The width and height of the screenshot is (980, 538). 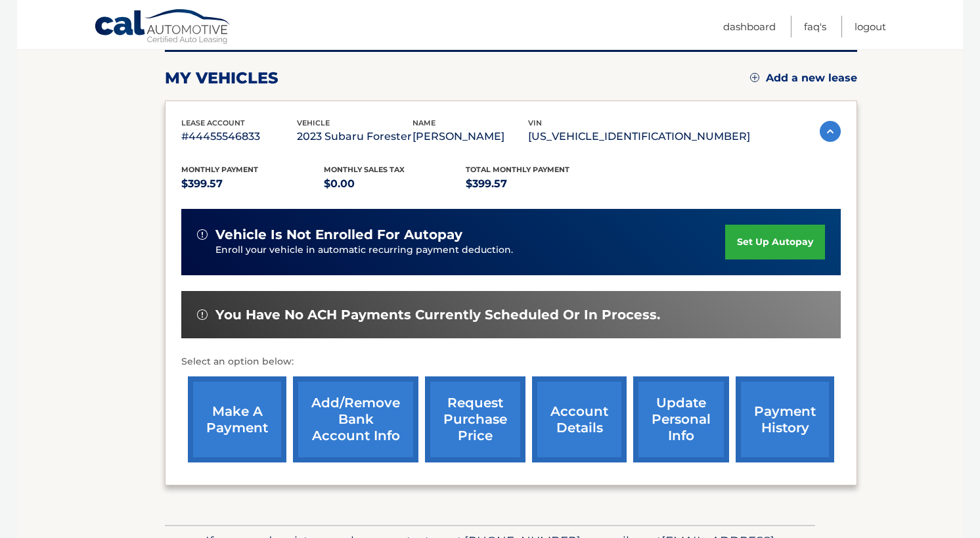 What do you see at coordinates (237, 419) in the screenshot?
I see `a: make a payment` at bounding box center [237, 419].